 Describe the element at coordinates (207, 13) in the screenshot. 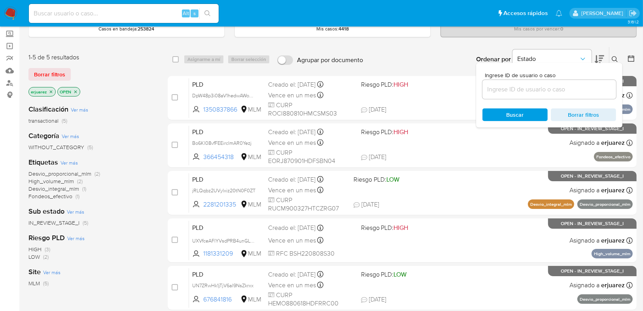

I see `button: search-icon` at that location.